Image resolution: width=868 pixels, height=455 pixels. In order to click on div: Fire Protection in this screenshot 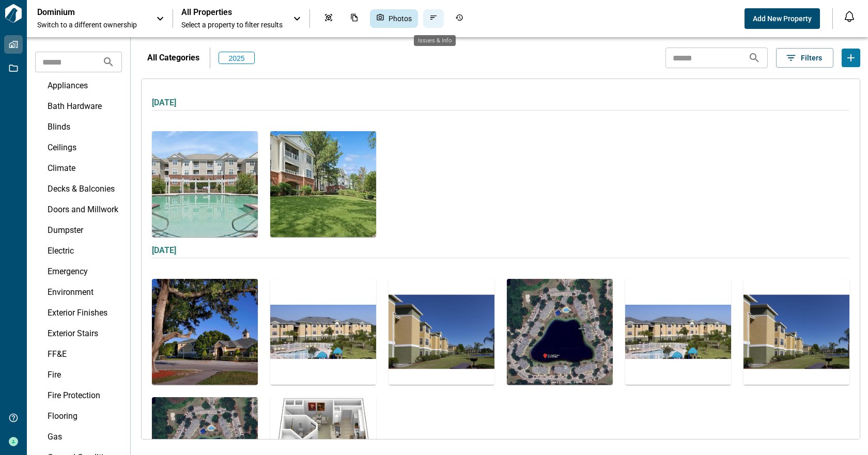, I will do `click(84, 396)`.